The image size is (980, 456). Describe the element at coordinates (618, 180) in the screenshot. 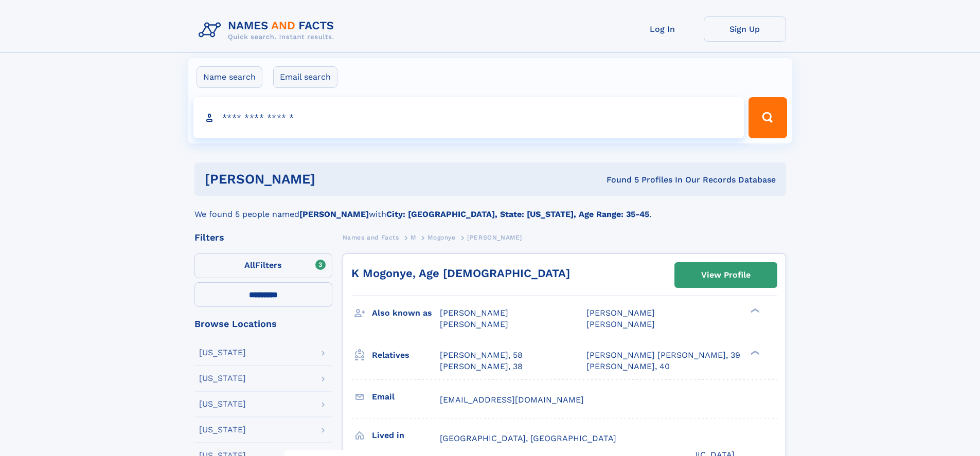

I see `div: Found 5 Profiles In Our Records Database` at that location.